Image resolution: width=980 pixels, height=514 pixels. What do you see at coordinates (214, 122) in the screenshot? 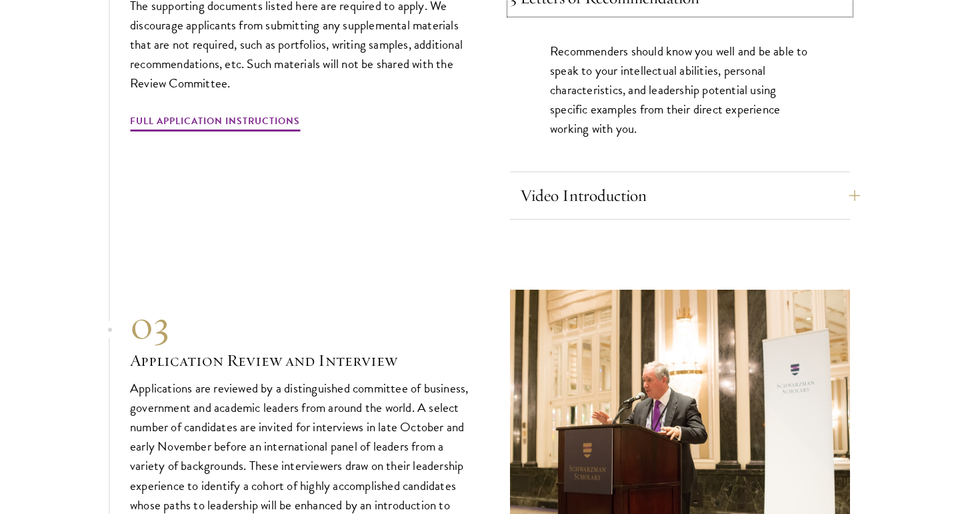
I see `a: Full Application Instructions` at bounding box center [214, 122].